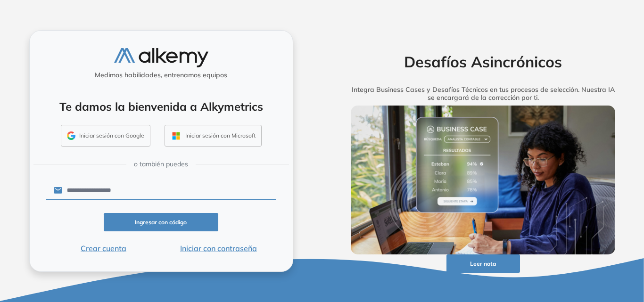 The image size is (644, 302). I want to click on button: Ingresar con código, so click(161, 222).